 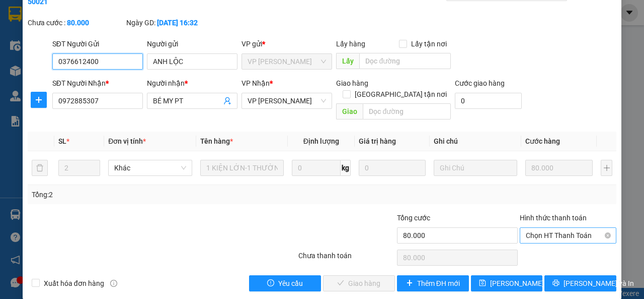 I want to click on button: delete, so click(x=40, y=168).